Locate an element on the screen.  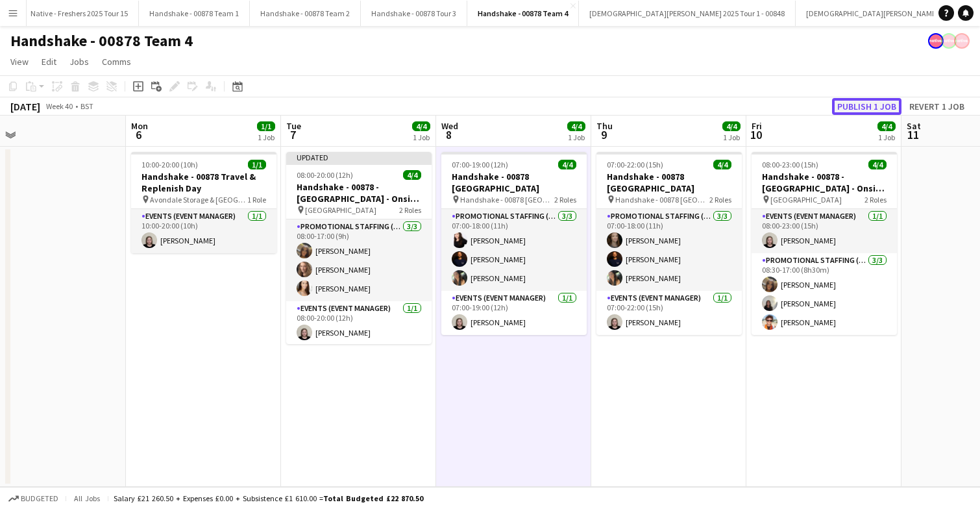
span: Budgeted is located at coordinates (40, 498).